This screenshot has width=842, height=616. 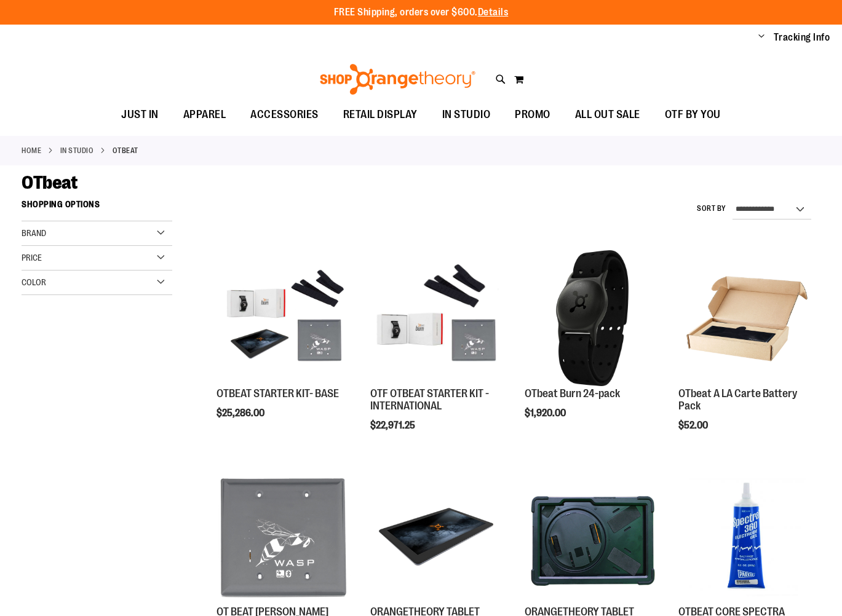 I want to click on strong: OTbeat, so click(x=125, y=151).